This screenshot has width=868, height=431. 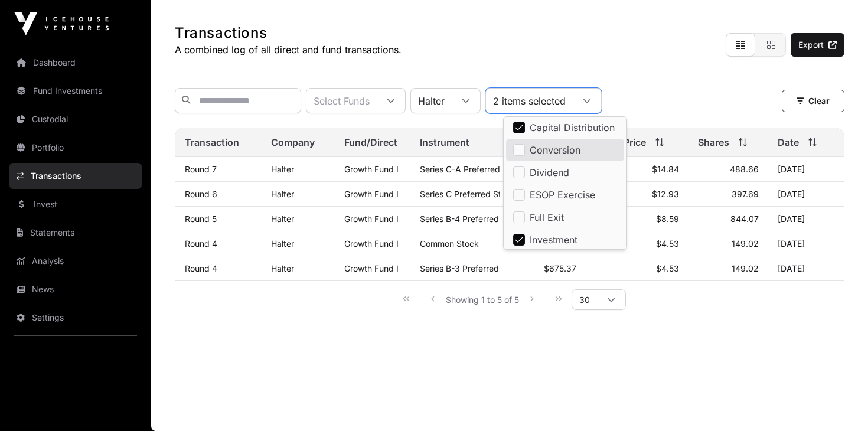 I want to click on span: $14.84, so click(x=666, y=169).